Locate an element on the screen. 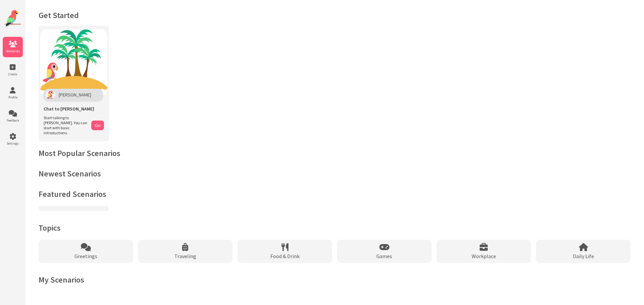 Image resolution: width=644 pixels, height=305 pixels. button: Go is located at coordinates (98, 125).